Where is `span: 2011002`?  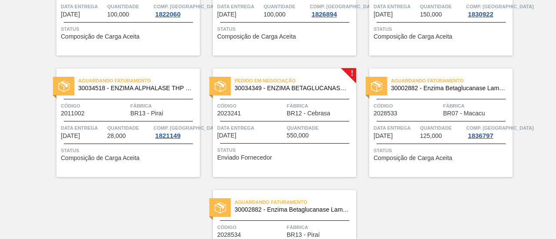 span: 2011002 is located at coordinates (73, 113).